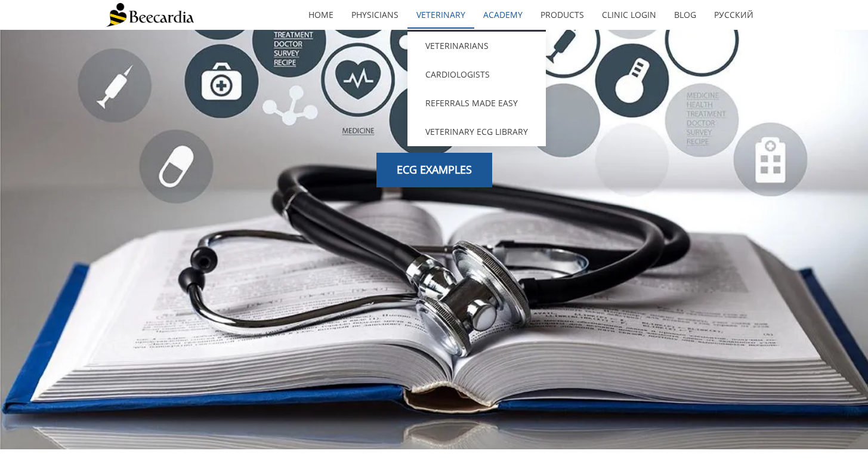 The height and width of the screenshot is (469, 868). What do you see at coordinates (629, 15) in the screenshot?
I see `a: Clinic Login` at bounding box center [629, 15].